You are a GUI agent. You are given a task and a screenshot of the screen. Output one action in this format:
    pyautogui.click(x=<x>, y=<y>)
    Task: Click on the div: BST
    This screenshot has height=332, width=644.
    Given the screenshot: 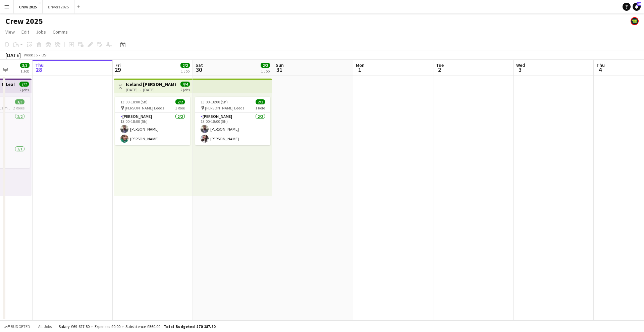 What is the action you would take?
    pyautogui.click(x=45, y=55)
    